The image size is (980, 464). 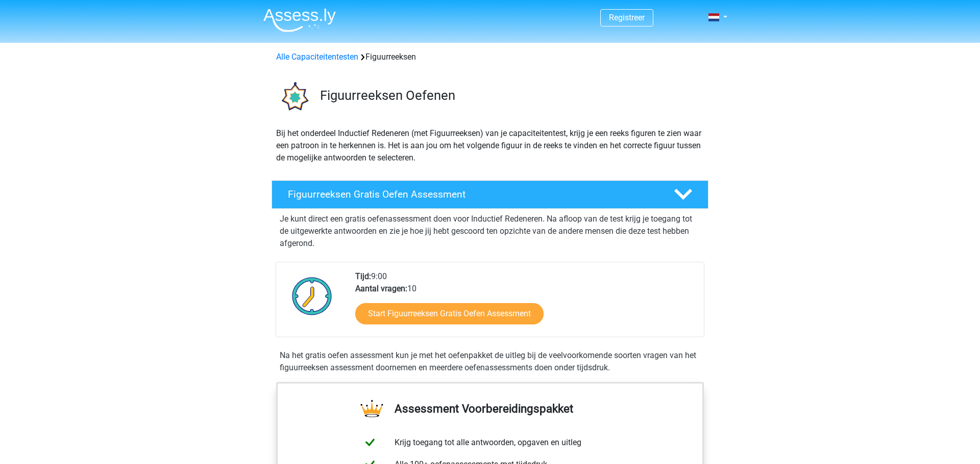 I want to click on img: Klok, so click(x=311, y=296).